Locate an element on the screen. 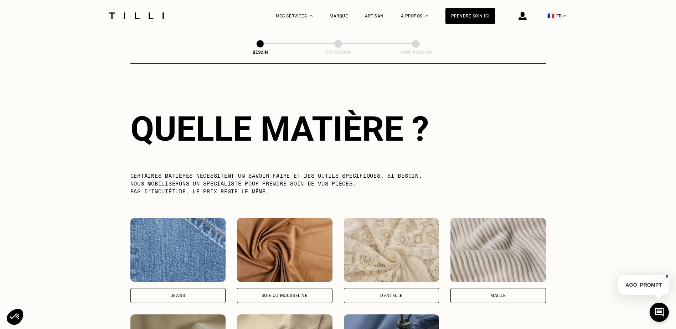  a: Logo du service de couturière Tilli is located at coordinates (136, 16).